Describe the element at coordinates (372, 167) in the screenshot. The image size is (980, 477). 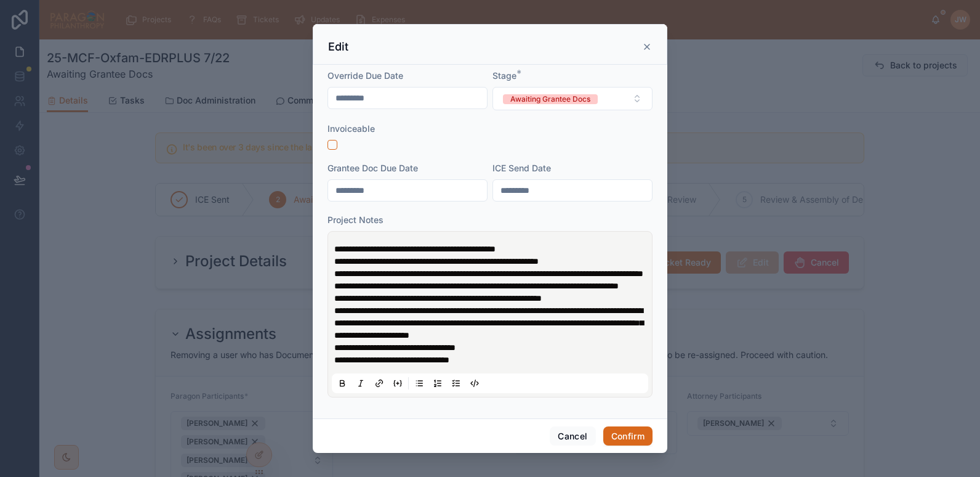
I see `span: Grantee Doc Due Date` at that location.